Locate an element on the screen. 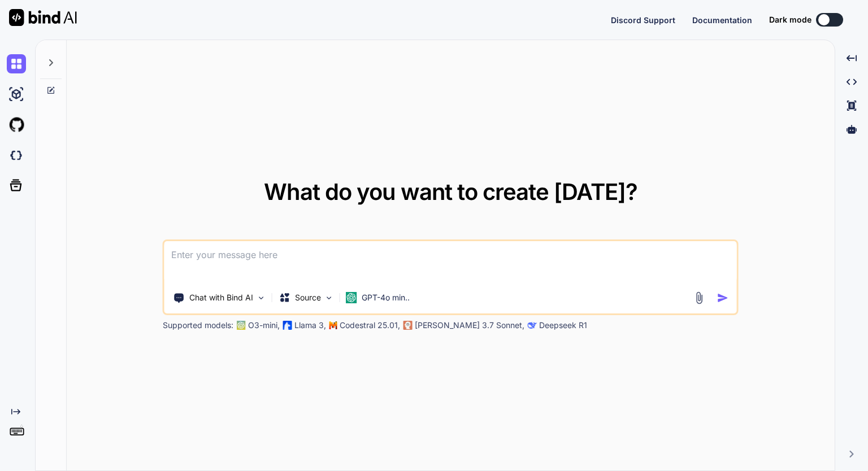 This screenshot has width=868, height=471. img: ai-studio is located at coordinates (16, 95).